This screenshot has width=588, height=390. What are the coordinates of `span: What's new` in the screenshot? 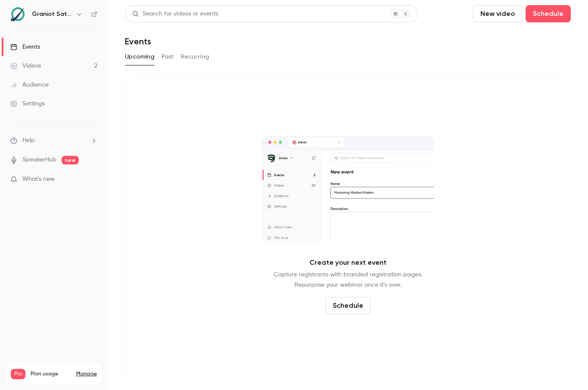 It's located at (38, 179).